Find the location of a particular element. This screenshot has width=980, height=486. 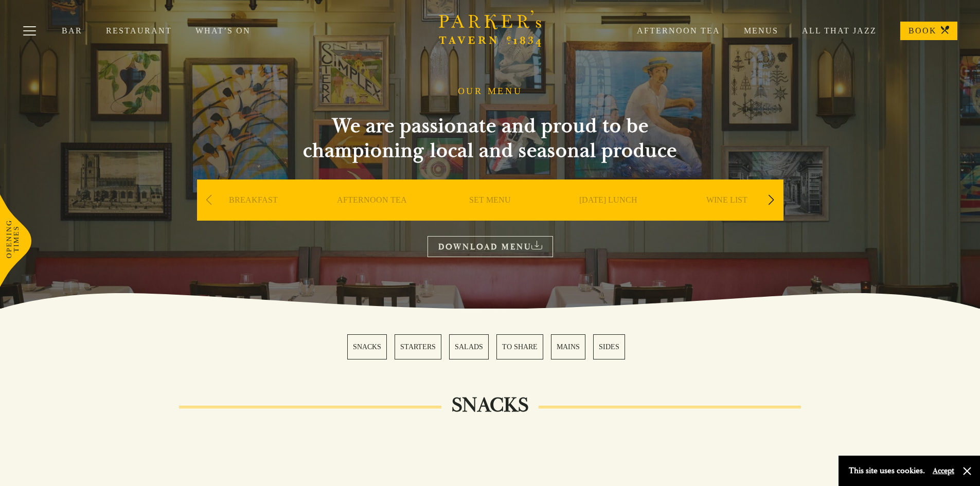

a: WINE LIST is located at coordinates (726, 216).